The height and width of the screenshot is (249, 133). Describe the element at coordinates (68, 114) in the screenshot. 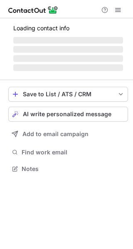

I see `button: AI write personalized message` at that location.